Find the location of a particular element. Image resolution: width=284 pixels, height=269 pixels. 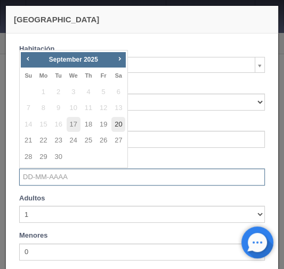

span: 9 is located at coordinates (59, 108).